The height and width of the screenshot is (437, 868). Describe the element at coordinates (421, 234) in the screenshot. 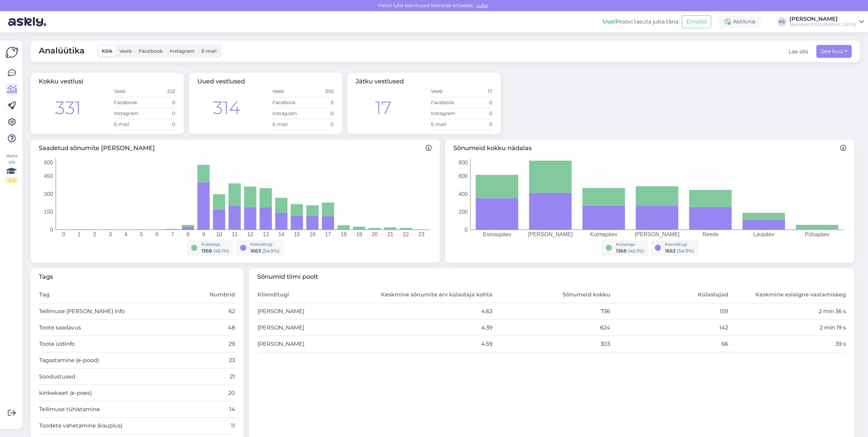

I see `tspan: 23` at that location.